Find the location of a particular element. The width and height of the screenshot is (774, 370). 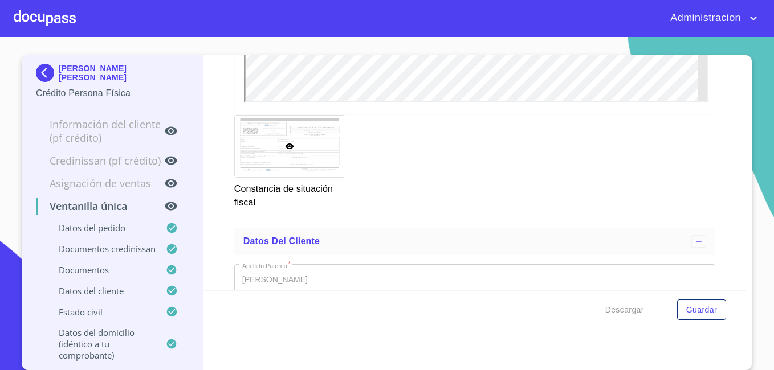

p: Asignación de Ventas is located at coordinates (100, 184).